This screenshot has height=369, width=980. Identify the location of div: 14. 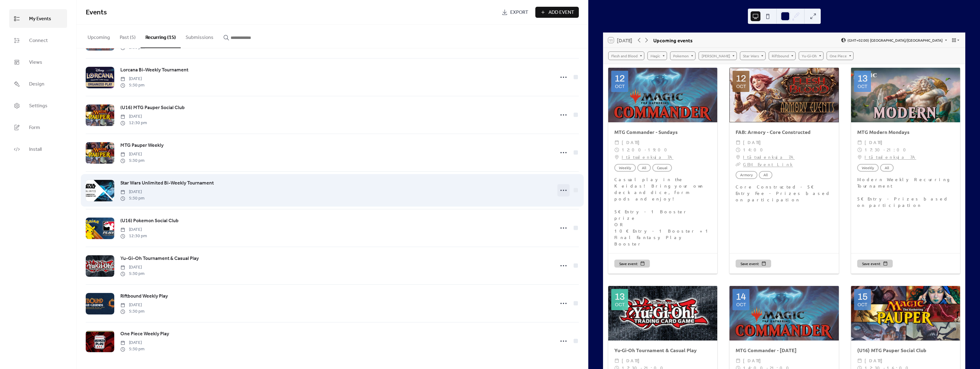
(741, 297).